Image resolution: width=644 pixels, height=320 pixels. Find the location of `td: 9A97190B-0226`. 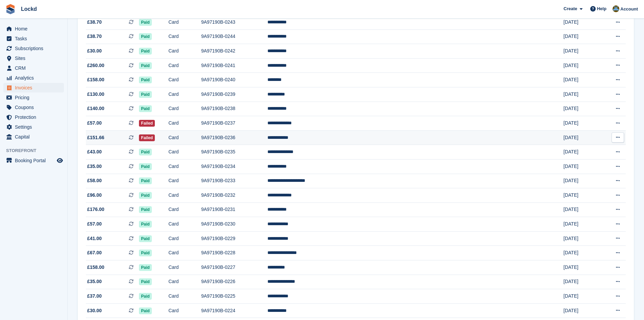

td: 9A97190B-0226 is located at coordinates (234, 282).